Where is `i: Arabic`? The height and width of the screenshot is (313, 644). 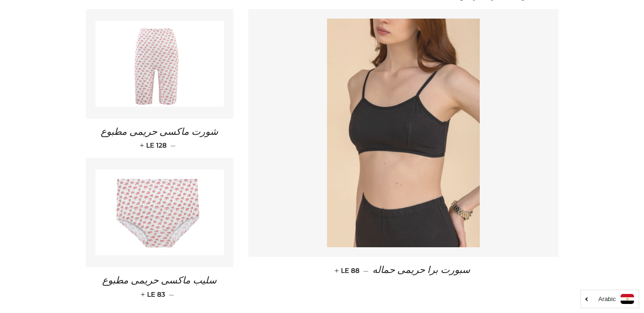
i: Arabic is located at coordinates (607, 299).